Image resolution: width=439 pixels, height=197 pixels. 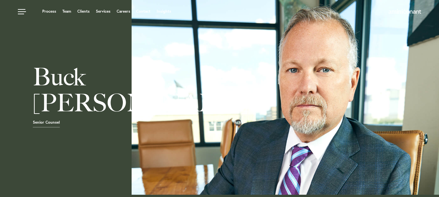 What do you see at coordinates (143, 11) in the screenshot?
I see `a: Contact` at bounding box center [143, 11].